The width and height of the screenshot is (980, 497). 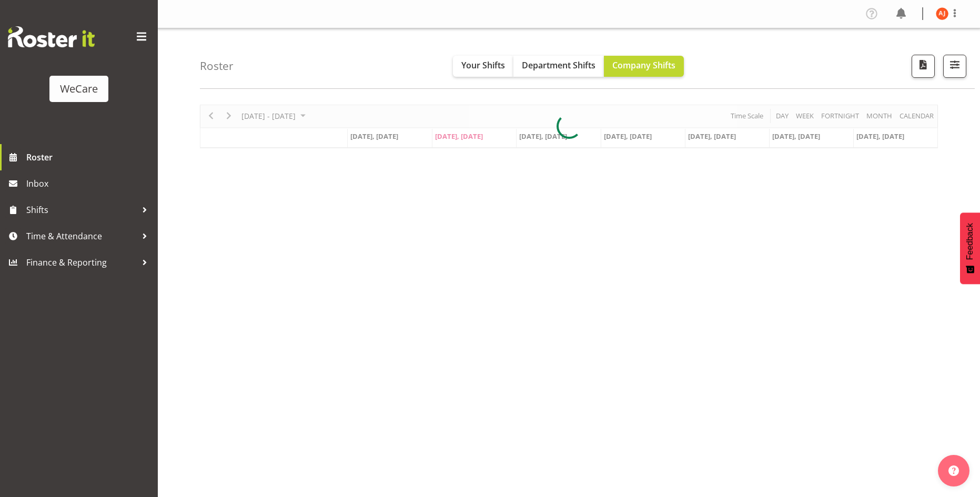 I want to click on span: Finance & Reporting, so click(x=81, y=263).